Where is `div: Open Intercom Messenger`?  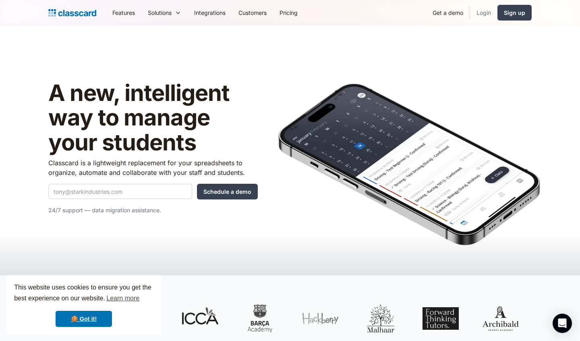
div: Open Intercom Messenger is located at coordinates (562, 324).